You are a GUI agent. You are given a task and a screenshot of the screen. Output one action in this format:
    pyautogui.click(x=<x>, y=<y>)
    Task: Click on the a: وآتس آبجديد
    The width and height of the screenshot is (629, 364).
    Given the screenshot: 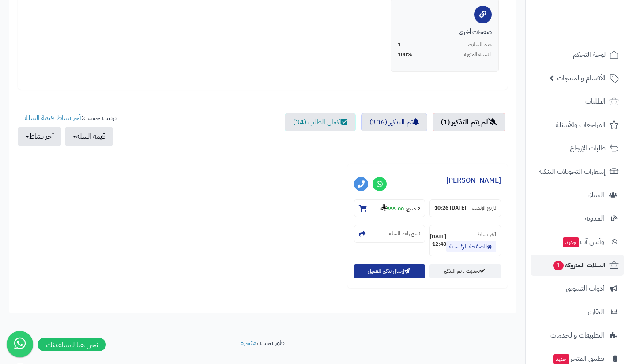 What is the action you would take?
    pyautogui.click(x=577, y=242)
    